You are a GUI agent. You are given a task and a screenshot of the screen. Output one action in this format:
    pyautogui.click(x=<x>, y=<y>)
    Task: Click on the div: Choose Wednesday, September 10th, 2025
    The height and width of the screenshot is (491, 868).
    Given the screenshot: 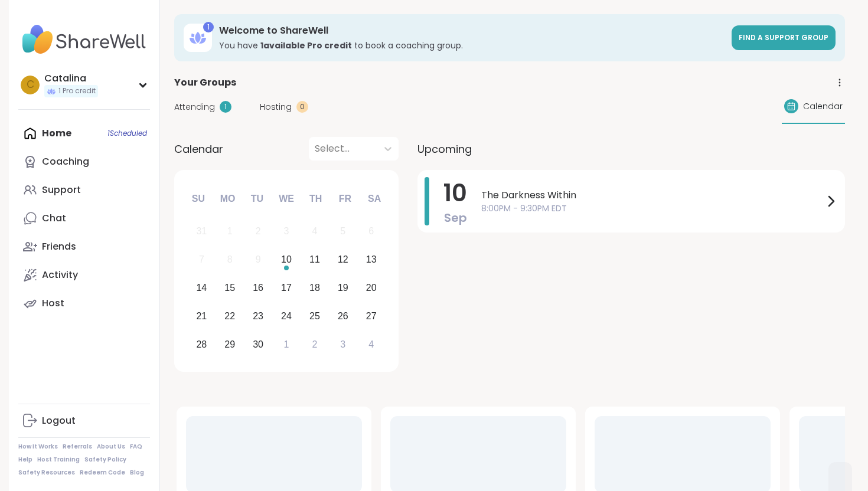 What is the action you would take?
    pyautogui.click(x=287, y=260)
    